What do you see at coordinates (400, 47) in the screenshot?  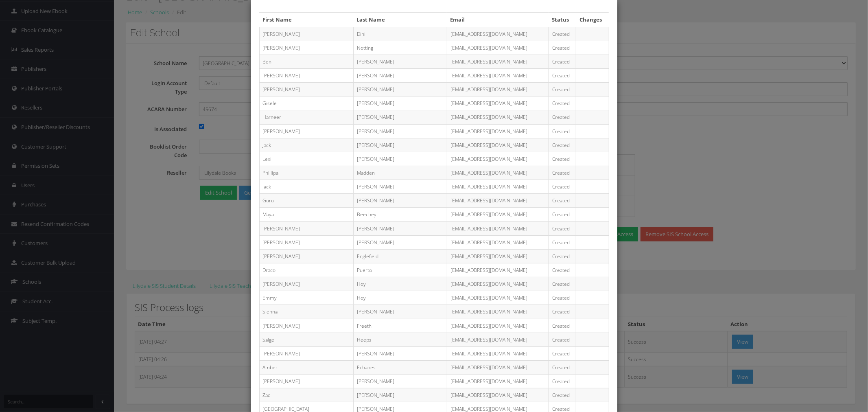 I see `td: Notting` at bounding box center [400, 47].